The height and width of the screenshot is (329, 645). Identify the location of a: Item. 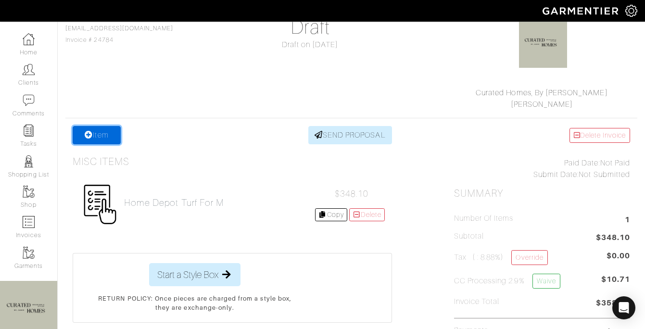
(97, 135).